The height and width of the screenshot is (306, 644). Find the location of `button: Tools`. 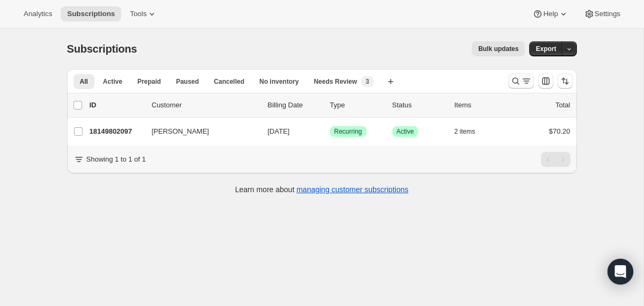

button: Tools is located at coordinates (143, 14).